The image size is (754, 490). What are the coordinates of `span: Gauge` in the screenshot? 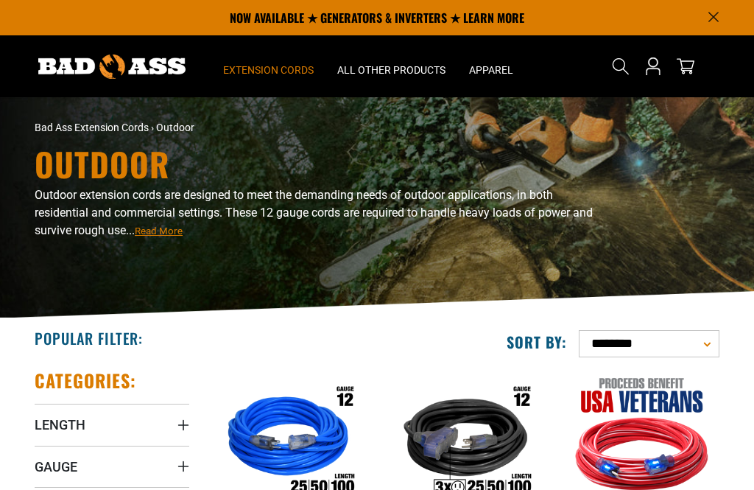 It's located at (56, 466).